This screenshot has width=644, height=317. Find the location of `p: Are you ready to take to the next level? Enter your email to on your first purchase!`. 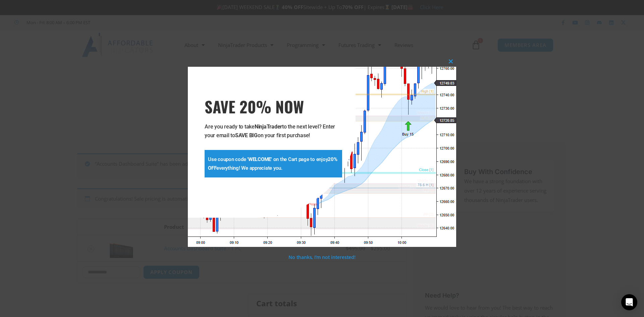

p: Are you ready to take to the next level? Enter your email to on your first purchase! is located at coordinates (273, 131).